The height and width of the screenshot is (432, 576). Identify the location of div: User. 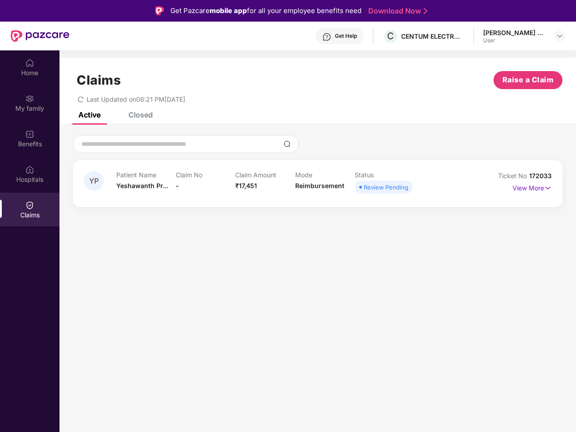
(514, 41).